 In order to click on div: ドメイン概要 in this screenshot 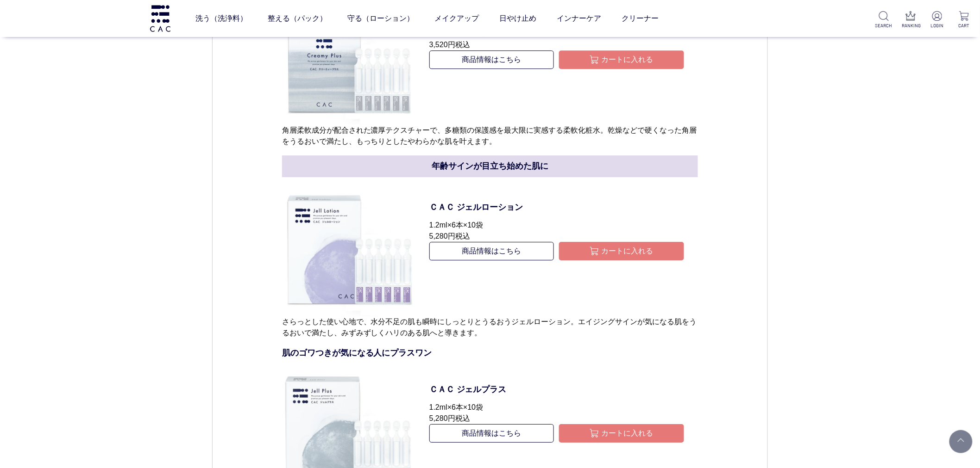, I will do `click(59, 58)`.